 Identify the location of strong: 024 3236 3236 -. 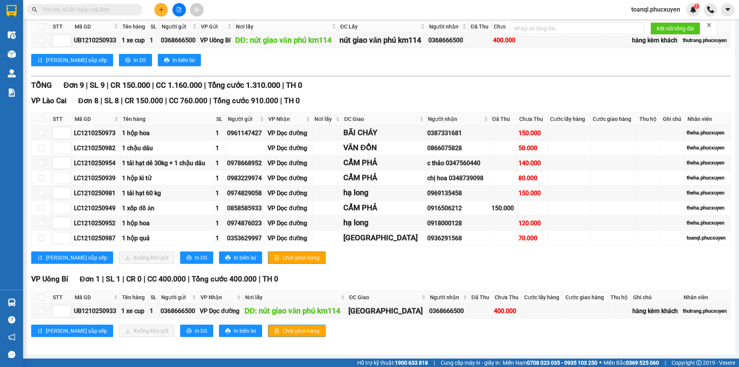
(63, 27).